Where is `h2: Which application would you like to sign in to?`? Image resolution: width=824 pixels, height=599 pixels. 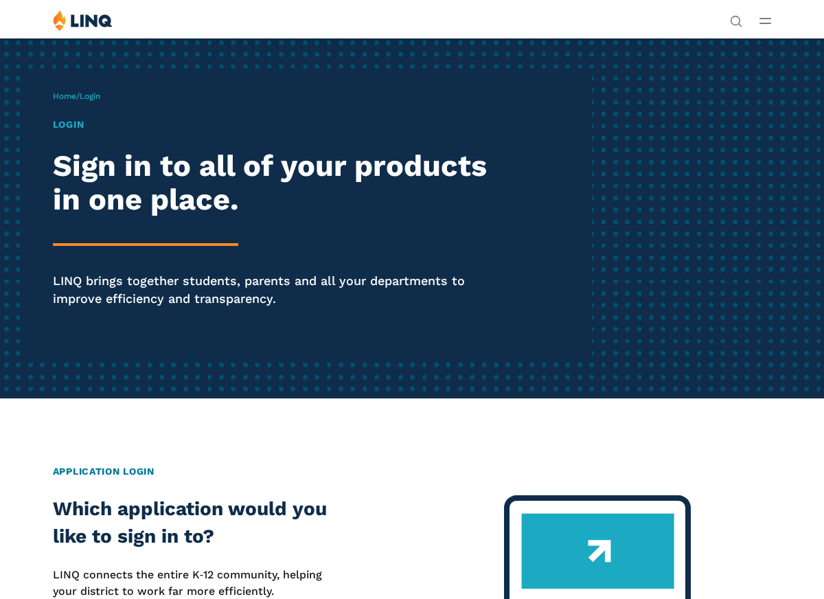
h2: Which application would you like to sign in to? is located at coordinates (196, 523).